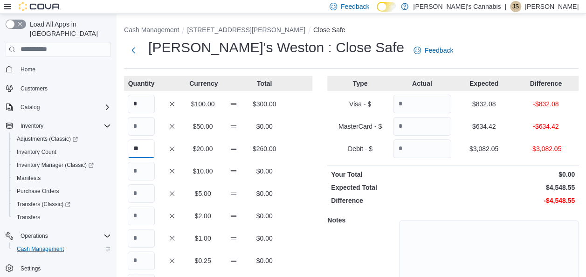 This screenshot has width=586, height=277. What do you see at coordinates (391, 200) in the screenshot?
I see `p: Difference` at bounding box center [391, 200].